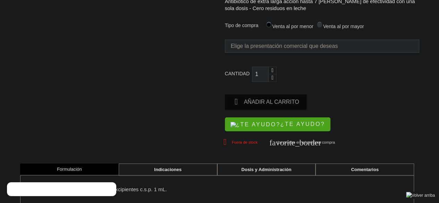 Image resolution: width=439 pixels, height=203 pixels. What do you see at coordinates (255, 125) in the screenshot?
I see `img: ¿TE AYUDO?` at bounding box center [255, 125].